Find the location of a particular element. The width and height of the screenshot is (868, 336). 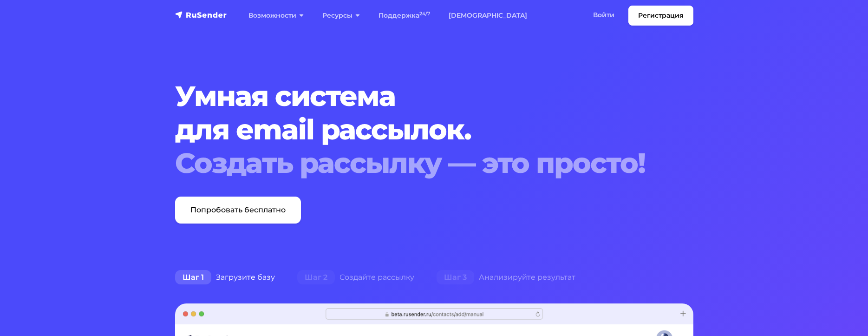

span: Шаг 3 is located at coordinates (455, 277).